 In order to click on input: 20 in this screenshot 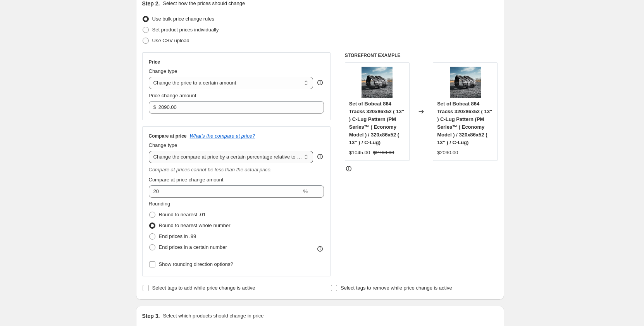, I will do `click(225, 191)`.